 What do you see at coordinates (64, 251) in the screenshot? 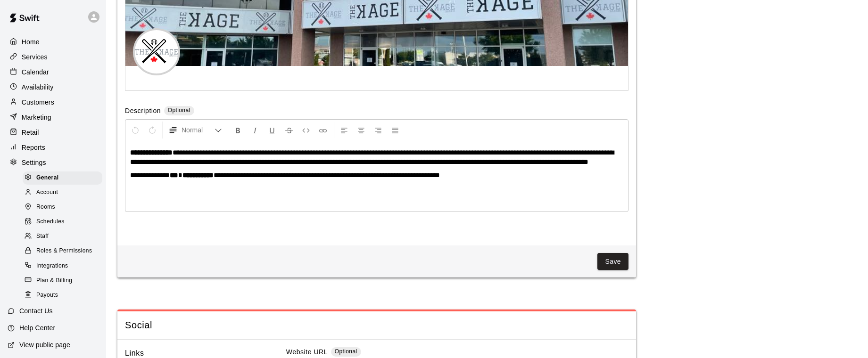
I see `span: Roles & Permissions` at bounding box center [64, 251].